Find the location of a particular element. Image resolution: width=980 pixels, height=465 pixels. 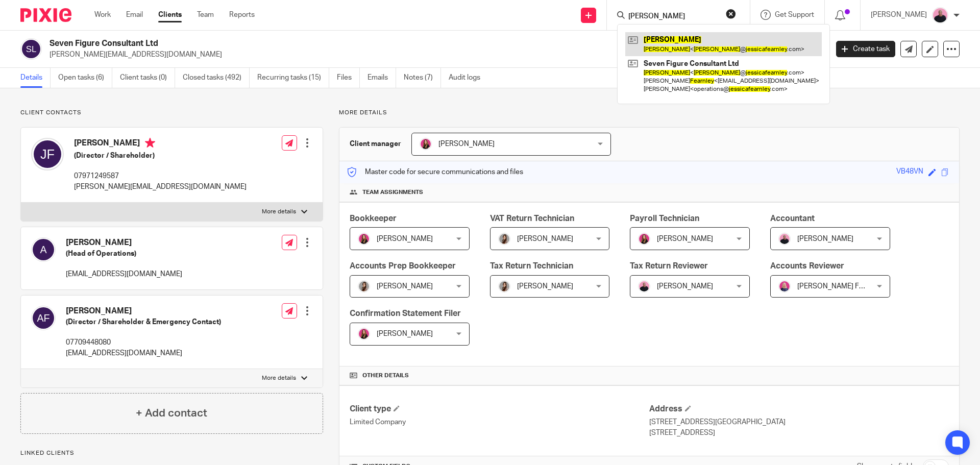

span: Payroll Technician is located at coordinates (664, 219).